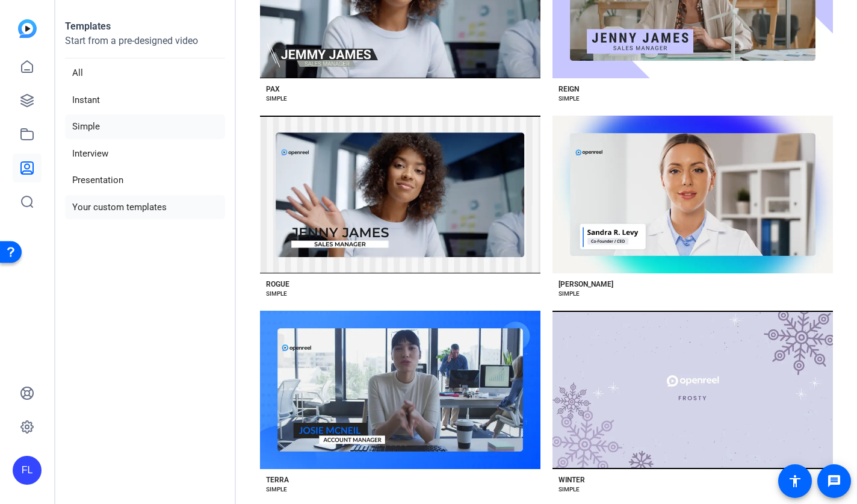 Image resolution: width=857 pixels, height=504 pixels. Describe the element at coordinates (27, 28) in the screenshot. I see `img: blue-gradient.svg` at that location.